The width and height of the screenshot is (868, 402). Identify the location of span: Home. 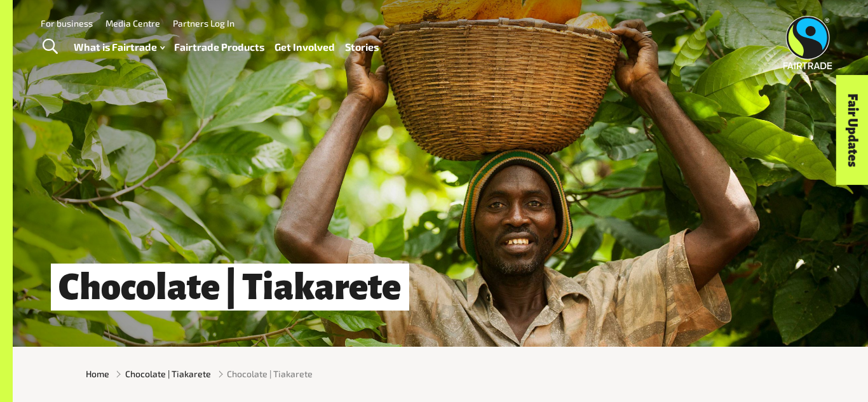
(97, 374).